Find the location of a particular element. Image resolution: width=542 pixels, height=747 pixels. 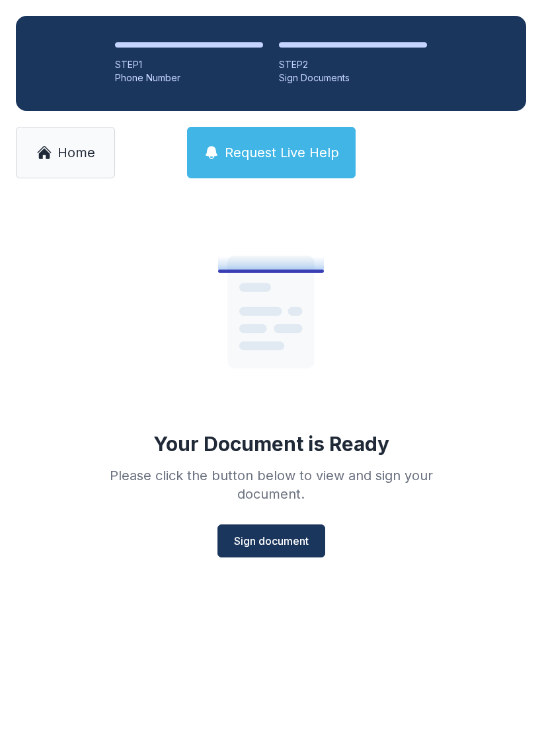

div: STEP 1 is located at coordinates (189, 65).